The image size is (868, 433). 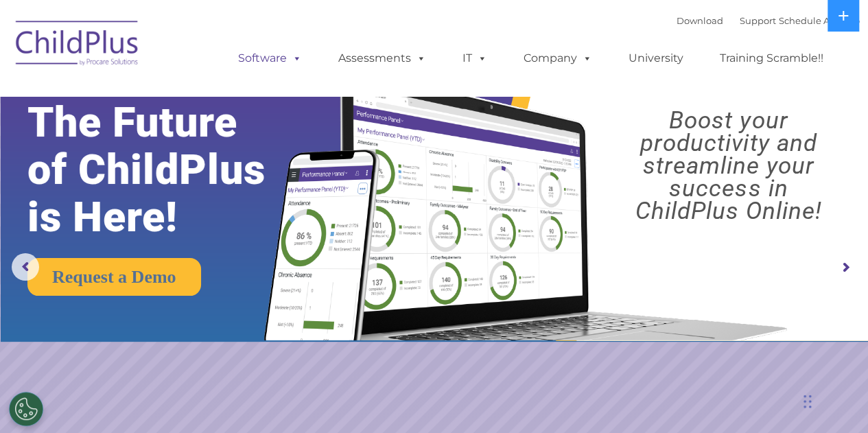 I want to click on img: ChildPlus by Procare Solutions, so click(x=77, y=45).